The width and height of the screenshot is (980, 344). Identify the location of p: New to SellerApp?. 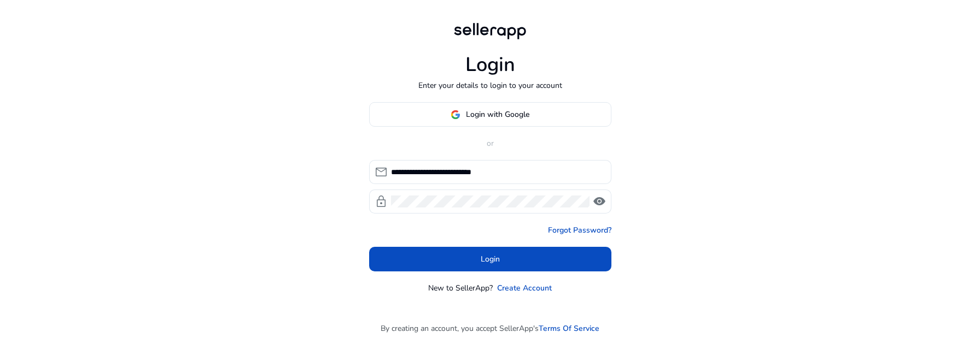
(460, 288).